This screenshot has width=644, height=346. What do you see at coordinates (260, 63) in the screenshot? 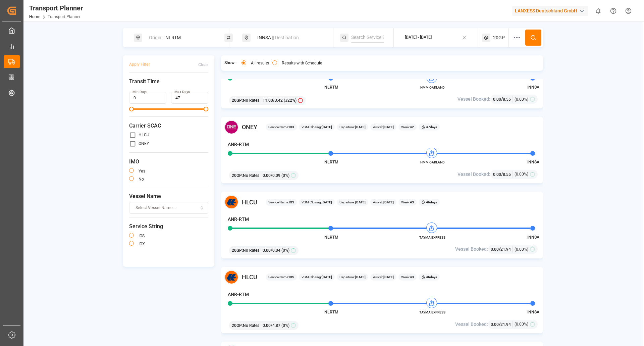
I see `label: All results` at bounding box center [260, 63].